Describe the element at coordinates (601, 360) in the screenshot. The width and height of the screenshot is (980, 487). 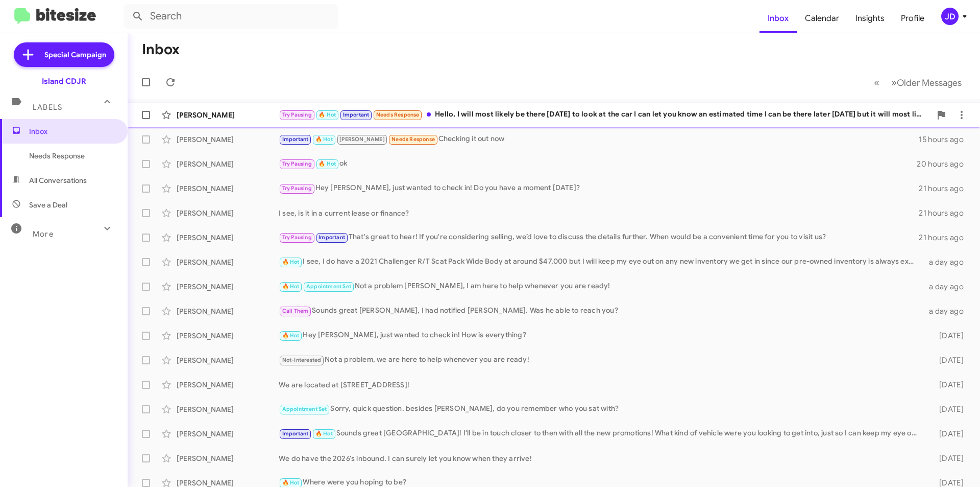
I see `div: Not a problem, we are here to help whenever you are ready!` at that location.